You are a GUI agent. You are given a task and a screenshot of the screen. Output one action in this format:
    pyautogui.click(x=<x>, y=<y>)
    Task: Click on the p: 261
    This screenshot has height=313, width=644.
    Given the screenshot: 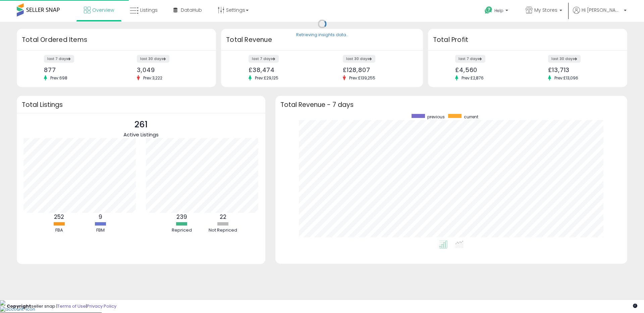 What is the action you would take?
    pyautogui.click(x=141, y=125)
    